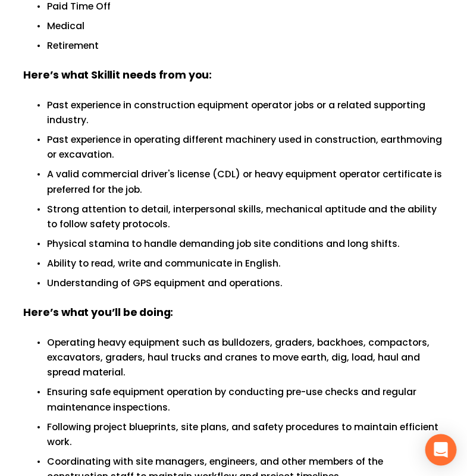 The height and width of the screenshot is (476, 467). I want to click on p: Medical, so click(245, 26).